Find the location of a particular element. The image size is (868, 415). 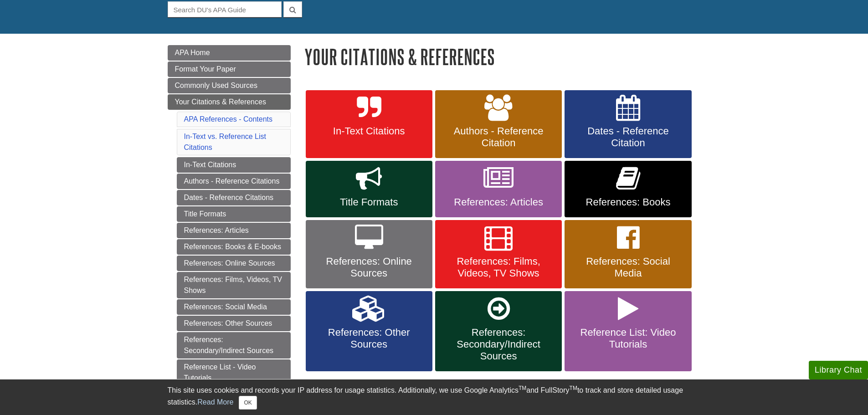

a: Reference List - Video Tutorials is located at coordinates (234, 373).